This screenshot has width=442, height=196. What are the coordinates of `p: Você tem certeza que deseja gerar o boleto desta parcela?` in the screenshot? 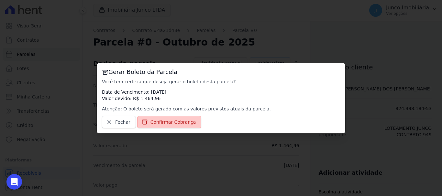 It's located at (221, 82).